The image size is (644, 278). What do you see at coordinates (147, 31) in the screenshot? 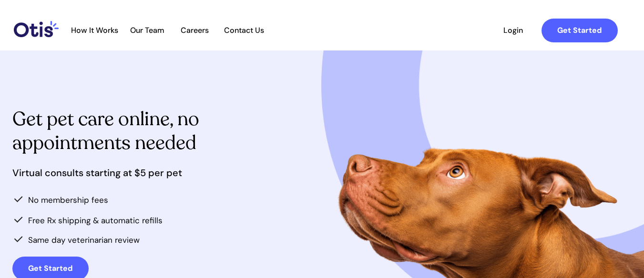
I see `a: Our Team` at bounding box center [147, 31].